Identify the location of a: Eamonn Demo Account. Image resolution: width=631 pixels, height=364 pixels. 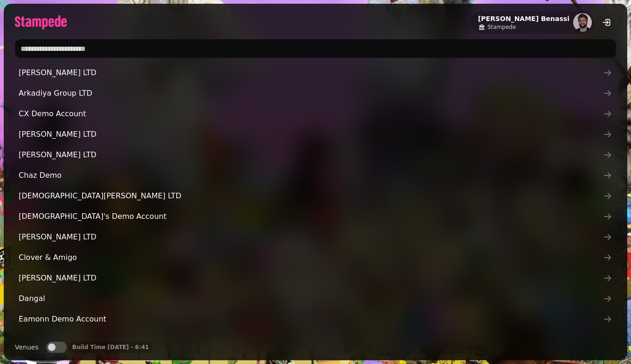
(315, 319).